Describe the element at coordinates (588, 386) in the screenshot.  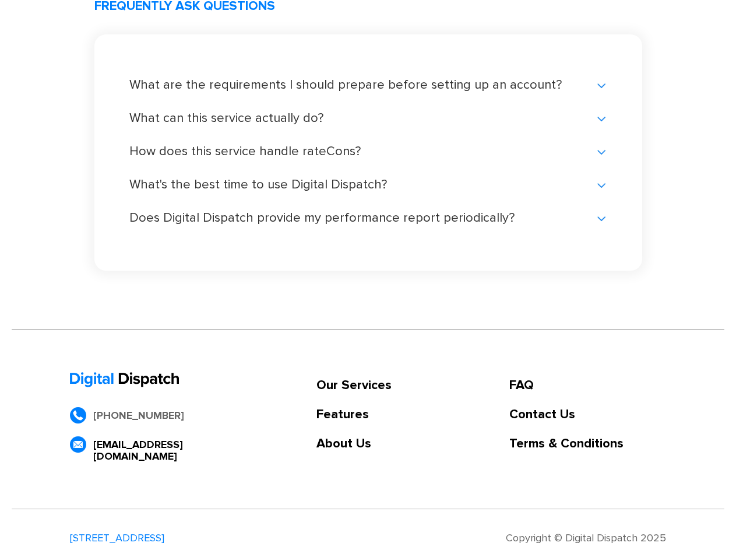
I see `a: FAQ` at that location.